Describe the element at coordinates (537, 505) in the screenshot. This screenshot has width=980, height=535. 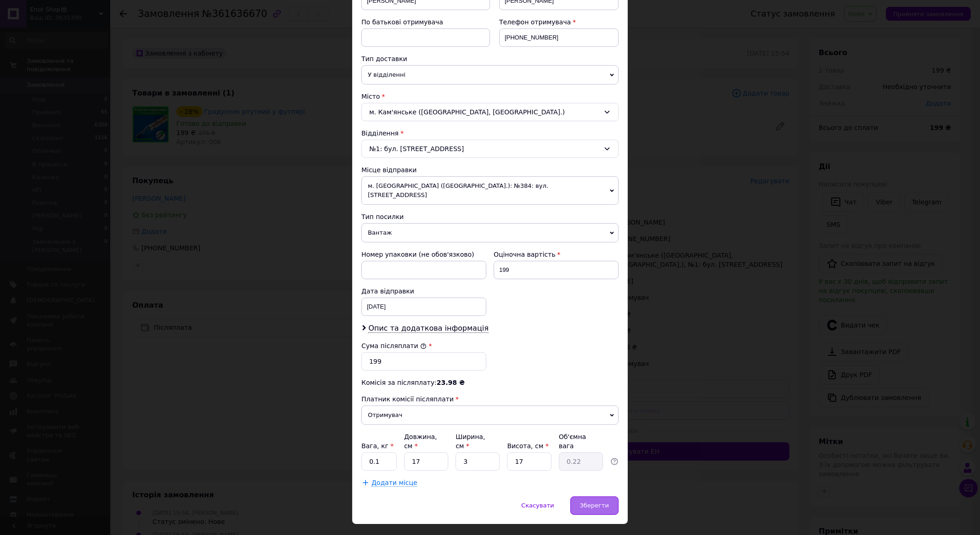
I see `span: Скасувати` at that location.